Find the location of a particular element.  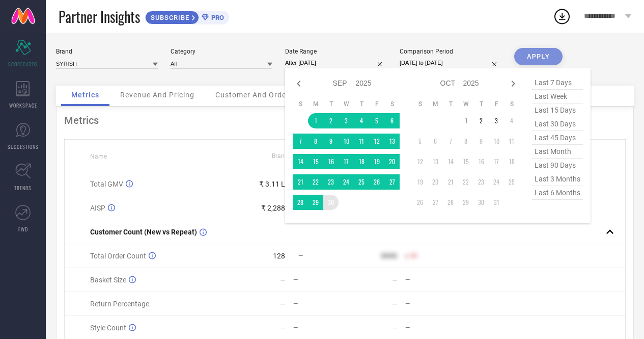

td: Thu Oct 16 2025 is located at coordinates (481, 162).